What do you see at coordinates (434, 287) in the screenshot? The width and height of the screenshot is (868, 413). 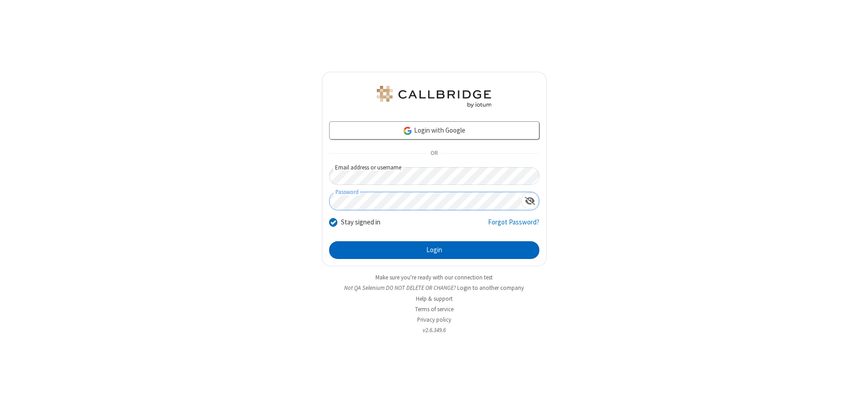 I see `li: Not QA Selenium DO NOT DELETE OR CHANGE?` at bounding box center [434, 287].